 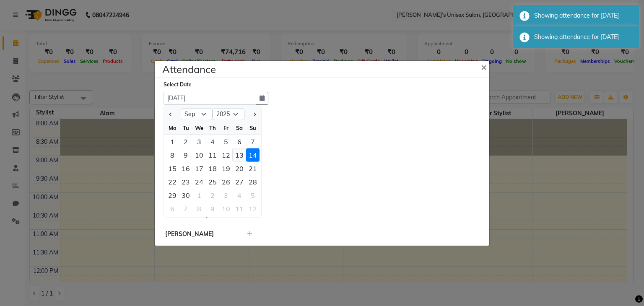 What do you see at coordinates (186, 141) in the screenshot?
I see `div: Tuesday, September 2, 2025` at bounding box center [186, 141].